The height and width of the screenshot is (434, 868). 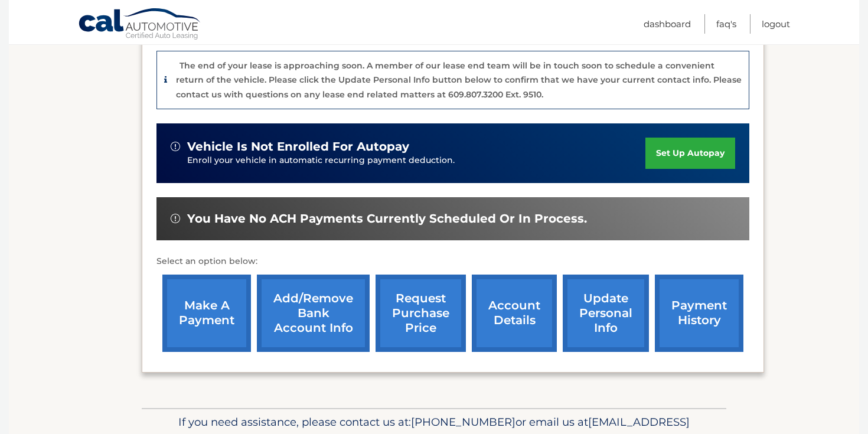 I want to click on a: update personal info, so click(x=606, y=313).